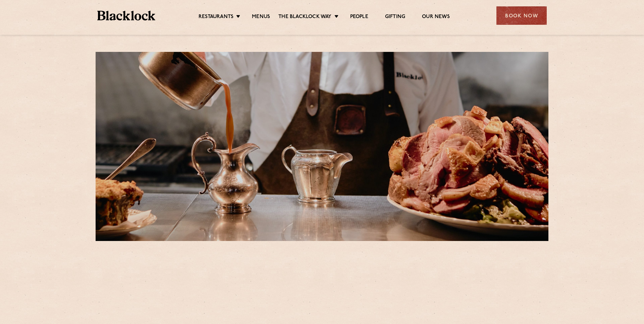 The height and width of the screenshot is (324, 644). Describe the element at coordinates (359, 17) in the screenshot. I see `a: People` at that location.